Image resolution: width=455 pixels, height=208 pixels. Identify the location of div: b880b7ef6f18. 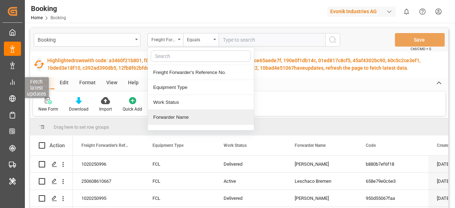
(393, 164).